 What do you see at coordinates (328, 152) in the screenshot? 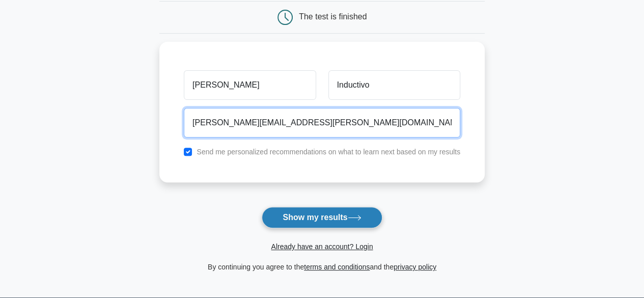
I see `label: Send me personalized recommendations on what to learn next based on my results` at bounding box center [328, 152].